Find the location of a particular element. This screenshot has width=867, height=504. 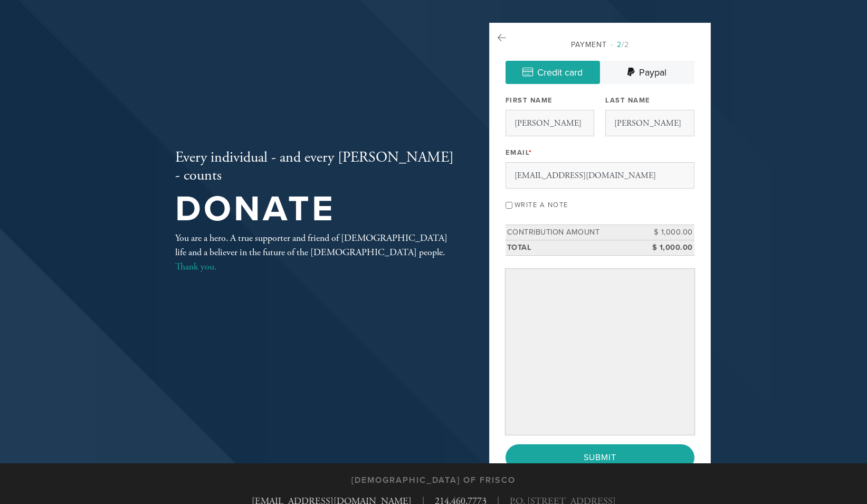

a: Thank you. is located at coordinates (196, 266).